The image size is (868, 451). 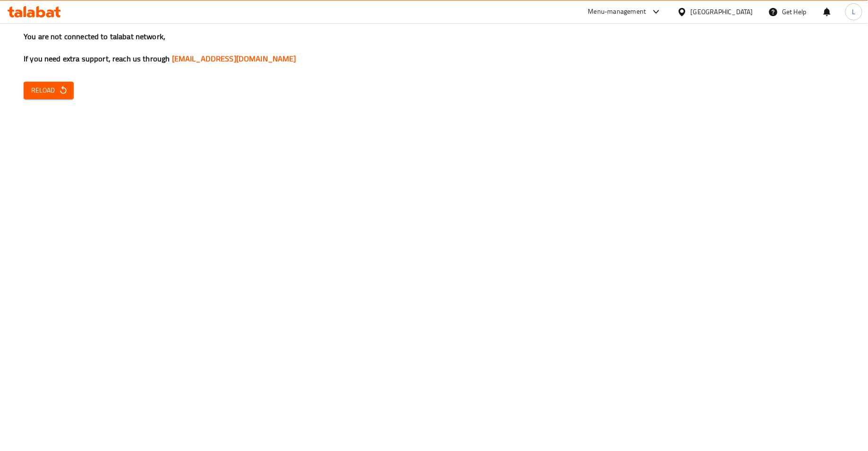 What do you see at coordinates (617, 12) in the screenshot?
I see `div: Menu-management` at bounding box center [617, 12].